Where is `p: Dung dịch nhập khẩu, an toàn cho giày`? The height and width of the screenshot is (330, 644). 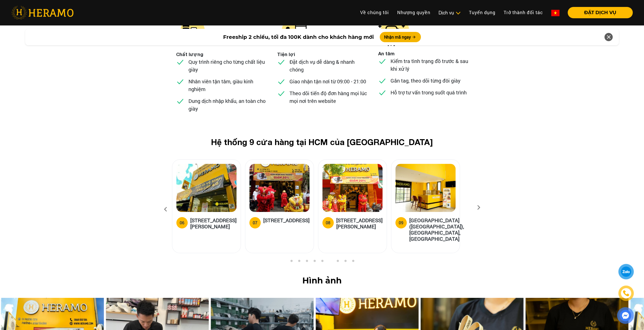
p: Dung dịch nhập khẩu, an toàn cho giày is located at coordinates (227, 105).